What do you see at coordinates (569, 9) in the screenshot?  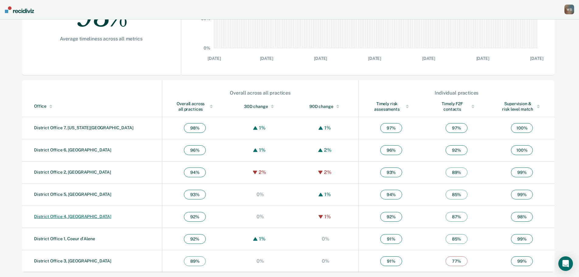 I see `div: W S` at bounding box center [569, 9].